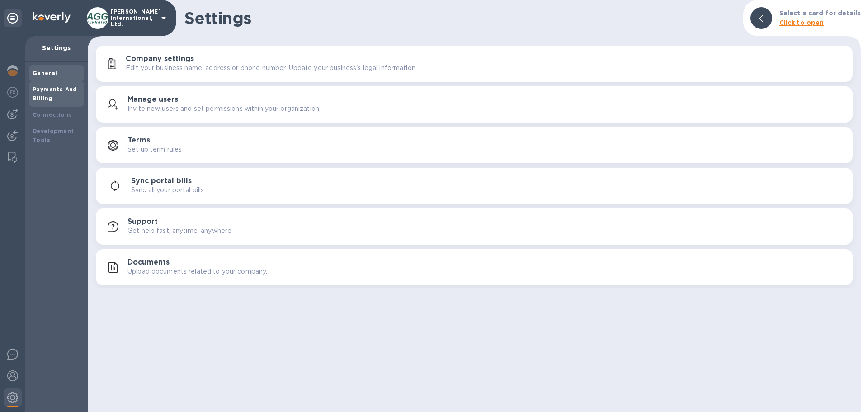 The height and width of the screenshot is (412, 868). Describe the element at coordinates (179, 230) in the screenshot. I see `p: Get help fast, anytime, anywhere` at that location.